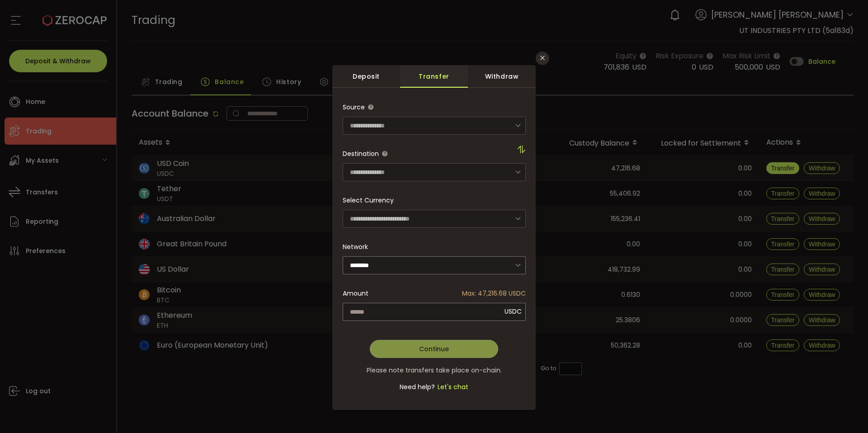 The width and height of the screenshot is (868, 433). I want to click on span: Max: 47,216.68 USDC, so click(494, 294).